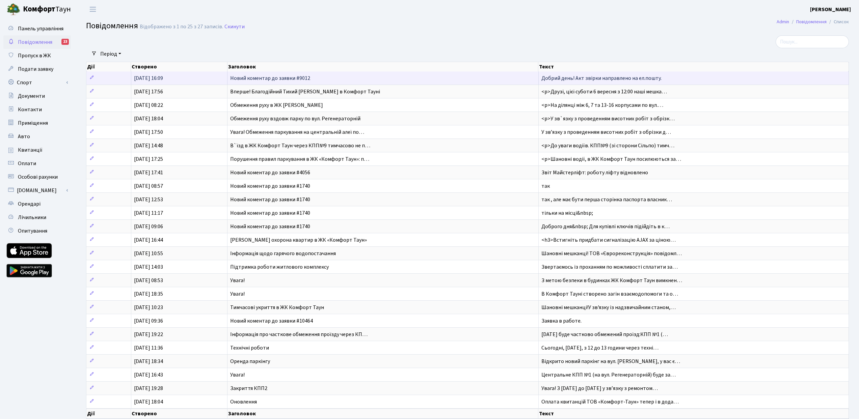 Image resolution: width=859 pixels, height=419 pixels. Describe the element at coordinates (37, 110) in the screenshot. I see `a: Контакти` at that location.